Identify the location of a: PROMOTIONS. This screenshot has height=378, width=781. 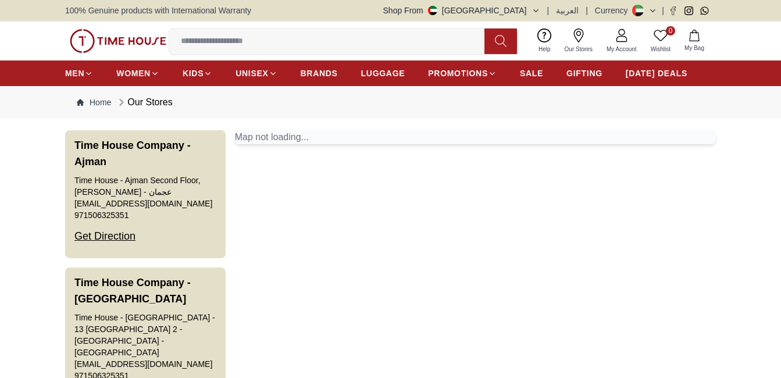
(462, 73).